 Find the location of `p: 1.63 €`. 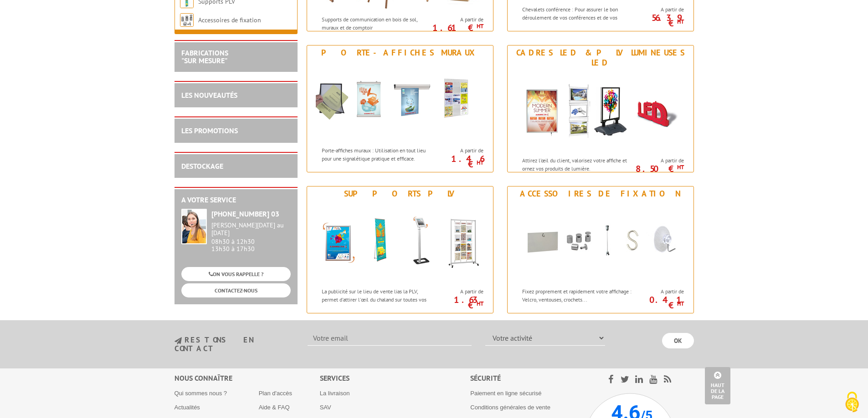

p: 1.63 € is located at coordinates (458, 302).